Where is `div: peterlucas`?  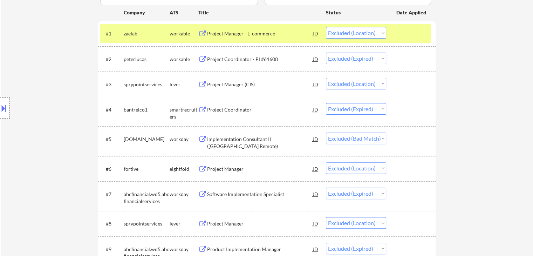 div: peterlucas is located at coordinates (147, 59).